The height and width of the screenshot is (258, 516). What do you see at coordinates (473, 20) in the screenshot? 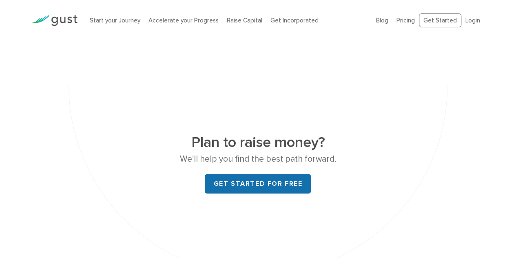
I see `a: Login` at bounding box center [473, 20].